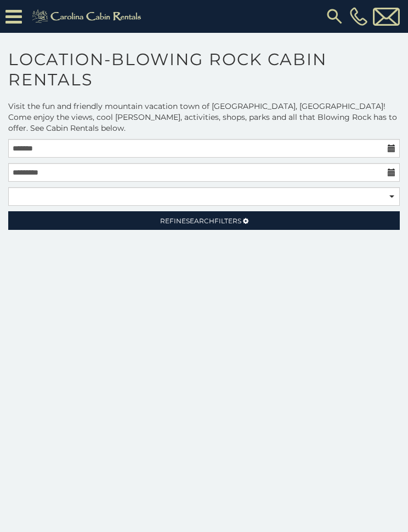 The width and height of the screenshot is (408, 532). Describe the element at coordinates (201, 220) in the screenshot. I see `span: Refine Filters` at that location.